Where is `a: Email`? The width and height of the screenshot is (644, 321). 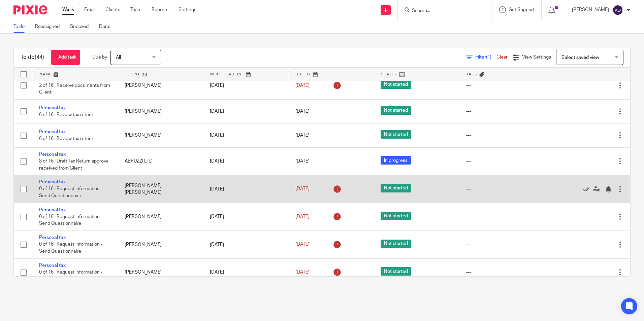 a: Email is located at coordinates (90, 10).